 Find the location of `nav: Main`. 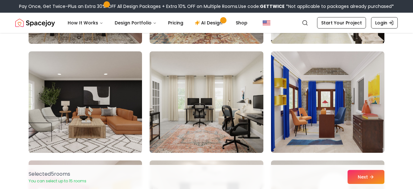

nav: Main is located at coordinates (158, 23).